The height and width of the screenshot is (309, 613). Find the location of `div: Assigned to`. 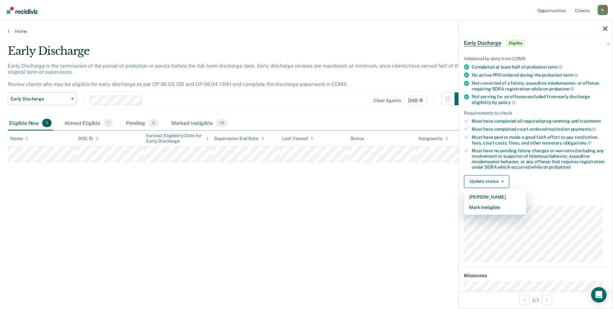

div: Assigned to is located at coordinates (433, 138).